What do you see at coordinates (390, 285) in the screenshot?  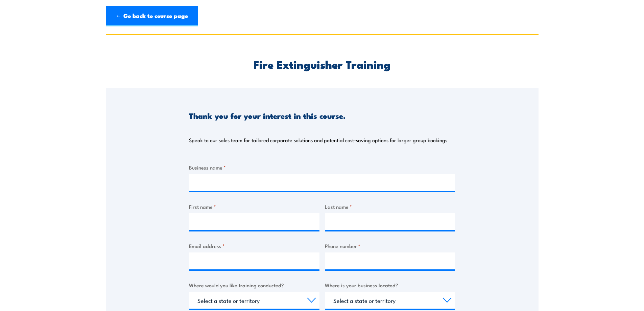 I see `label: Where is your business located?` at bounding box center [390, 285].